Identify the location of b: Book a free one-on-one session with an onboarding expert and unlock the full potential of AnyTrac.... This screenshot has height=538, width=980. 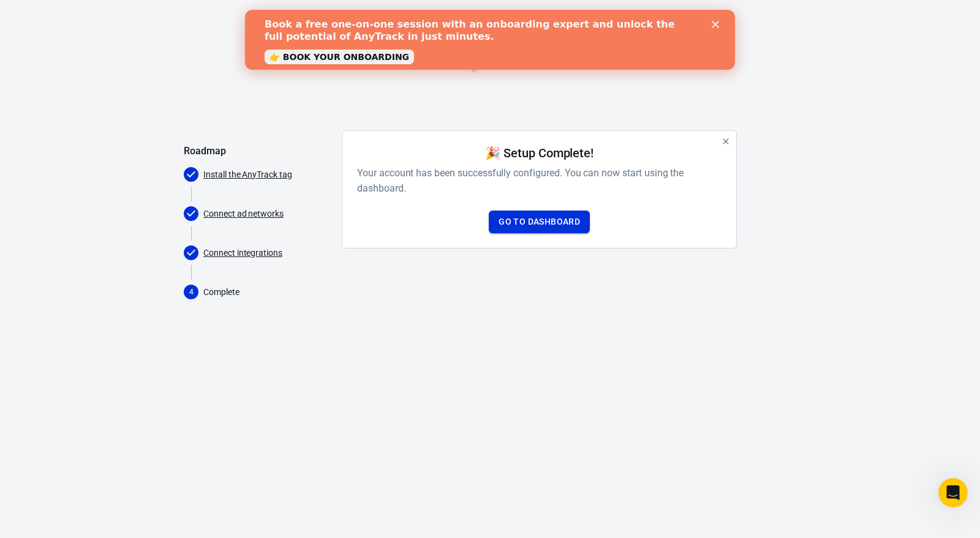
(225, 20).